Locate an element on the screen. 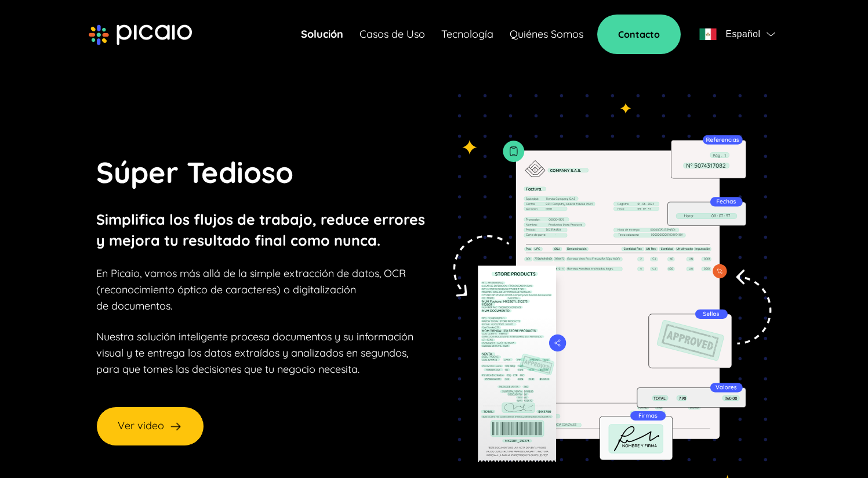  a: Tecnología is located at coordinates (467, 34).